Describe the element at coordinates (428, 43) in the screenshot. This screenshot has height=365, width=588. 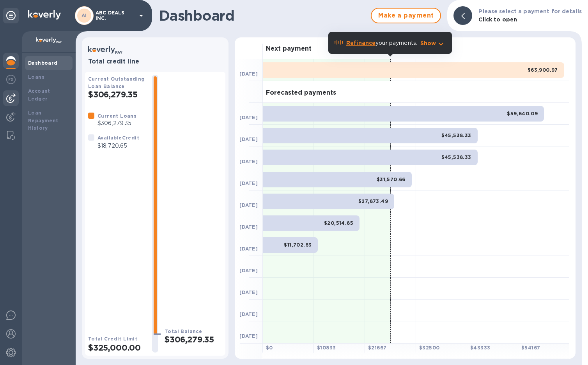
I see `p: Show` at that location.